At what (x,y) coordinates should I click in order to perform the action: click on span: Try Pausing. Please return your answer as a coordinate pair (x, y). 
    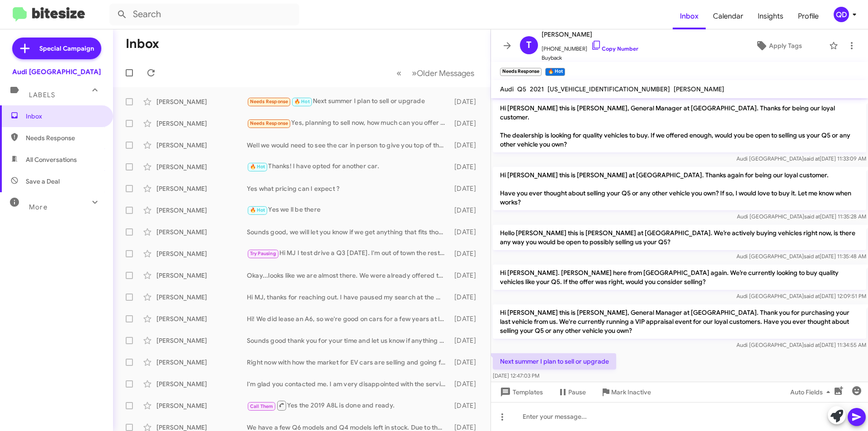
    Looking at the image, I should click on (263, 254).